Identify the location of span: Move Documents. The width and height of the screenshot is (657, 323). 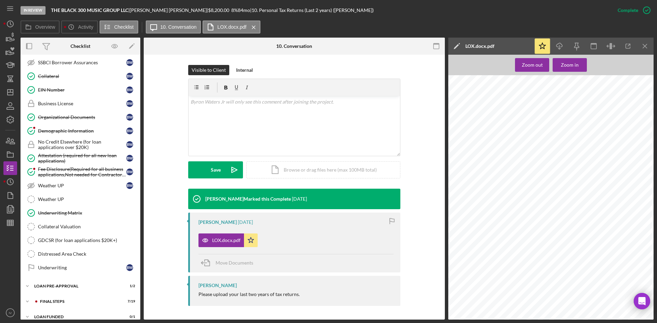
(234, 263).